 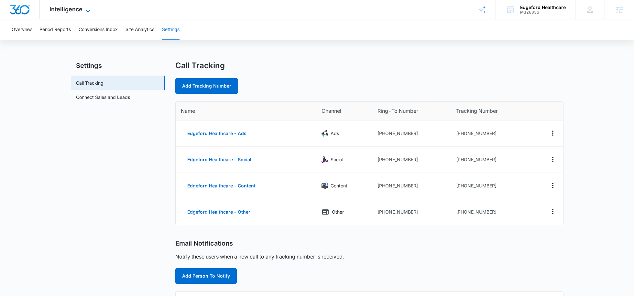 I want to click on a: Call Tracking, so click(x=90, y=83).